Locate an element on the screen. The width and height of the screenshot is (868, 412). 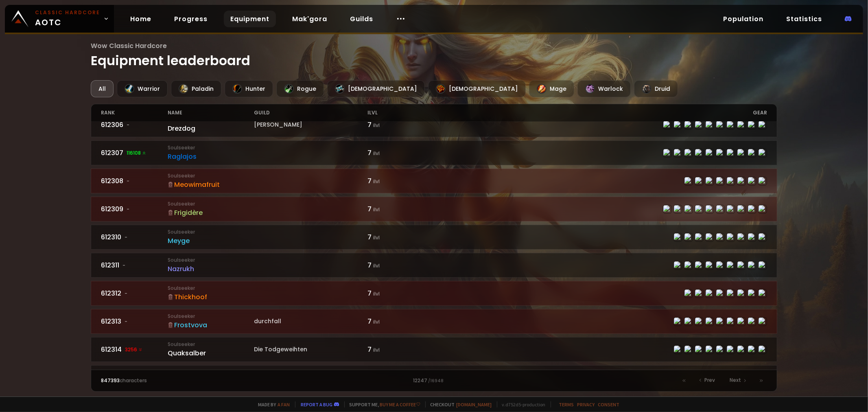
span: Next is located at coordinates (735, 380).